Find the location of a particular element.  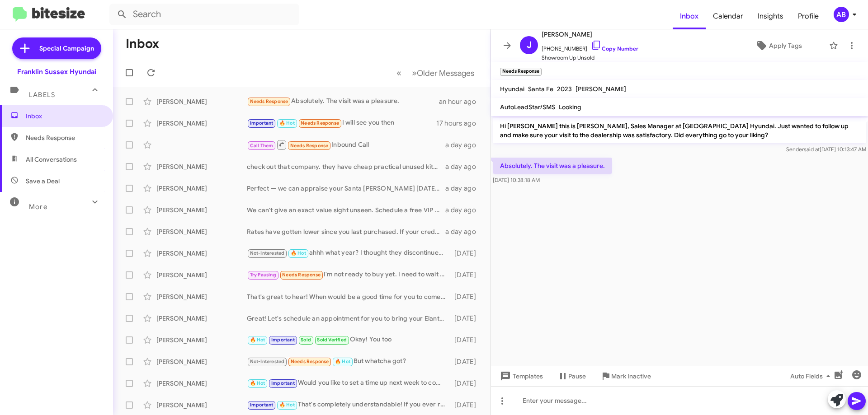

div: Franklin Sussex Hyundai is located at coordinates (56, 72).